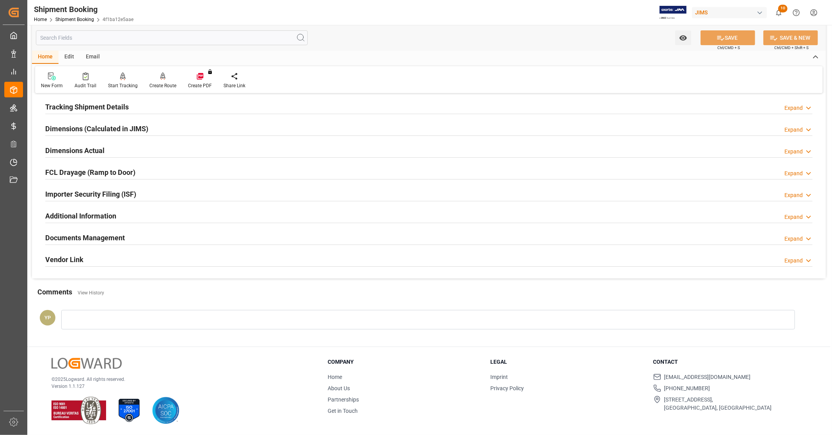 The width and height of the screenshot is (832, 435). Describe the element at coordinates (672, 12) in the screenshot. I see `img: Exertis%20JAM%20-%20Email%20Logo.jpg_1722504956.jpg` at that location.